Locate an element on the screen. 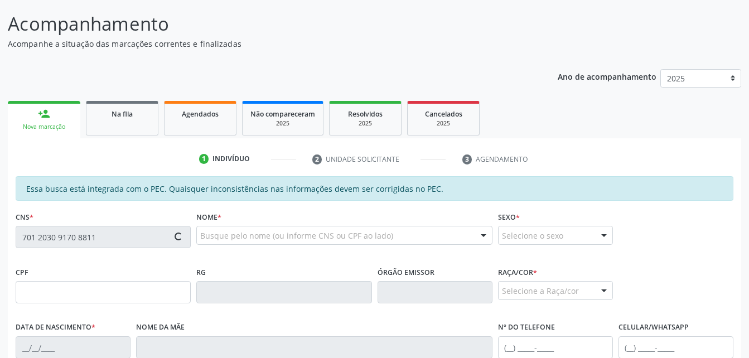 The height and width of the screenshot is (358, 749). label: Órgão emissor is located at coordinates (406, 272).